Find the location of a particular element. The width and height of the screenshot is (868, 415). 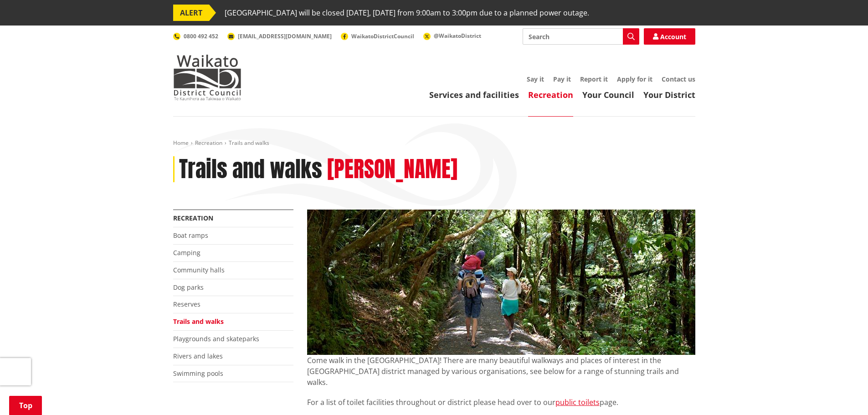

span: ALERT is located at coordinates (191, 13).